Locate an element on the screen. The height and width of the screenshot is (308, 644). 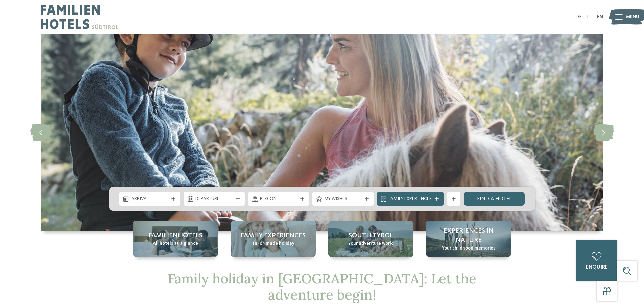
a: DE is located at coordinates (578, 17).